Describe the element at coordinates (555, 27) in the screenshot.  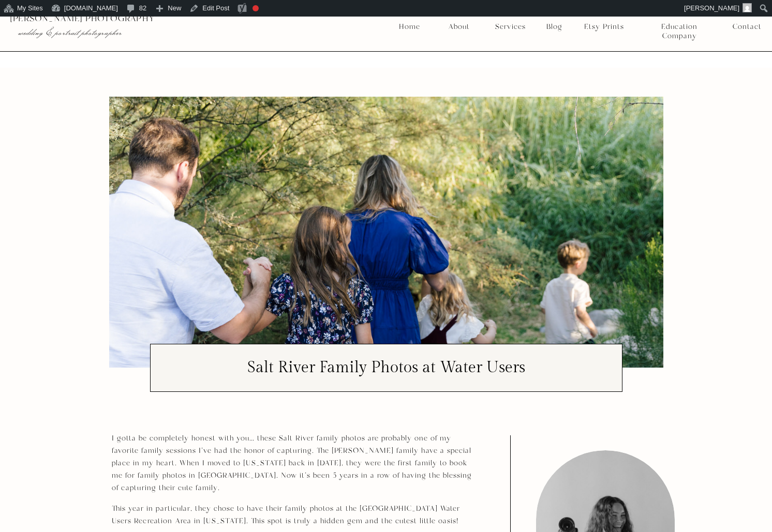
I see `nav: Blog` at that location.